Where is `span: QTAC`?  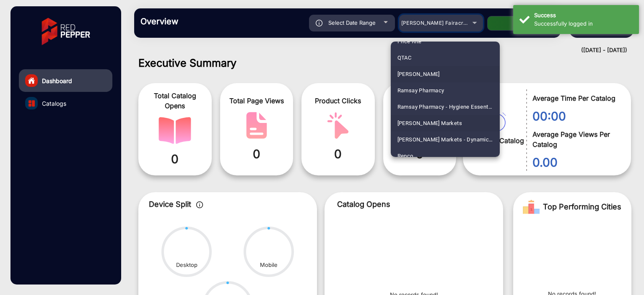
span: QTAC is located at coordinates (405, 58).